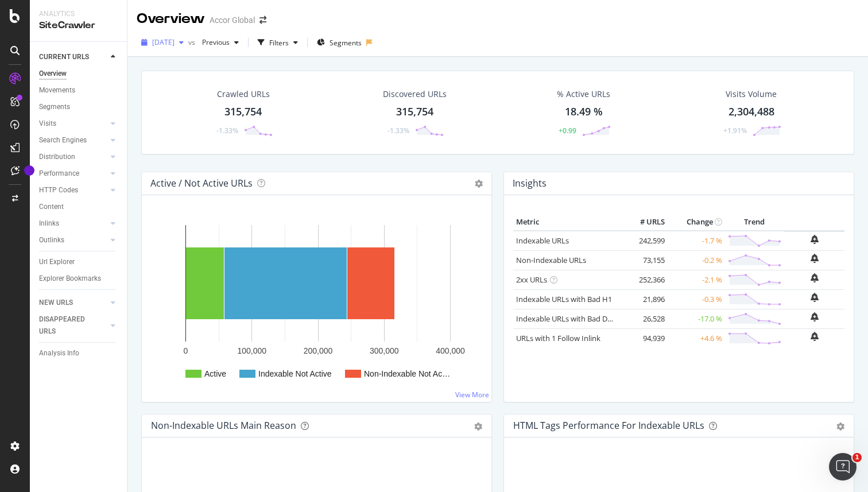 The height and width of the screenshot is (492, 868). Describe the element at coordinates (79, 107) in the screenshot. I see `a: Segments` at that location.